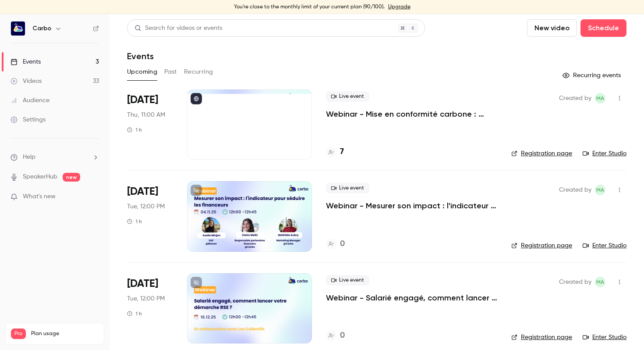 The image size is (644, 350). I want to click on span: Pro, so click(19, 333).